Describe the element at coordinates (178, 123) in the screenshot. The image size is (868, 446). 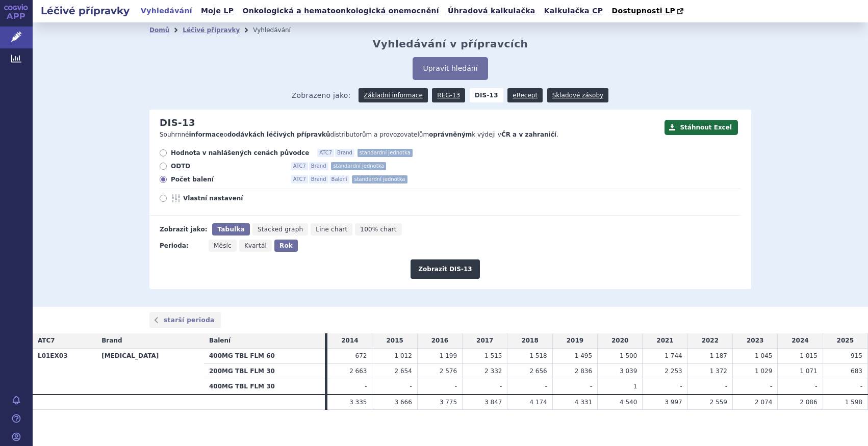
I see `h2: DIS-13` at that location.